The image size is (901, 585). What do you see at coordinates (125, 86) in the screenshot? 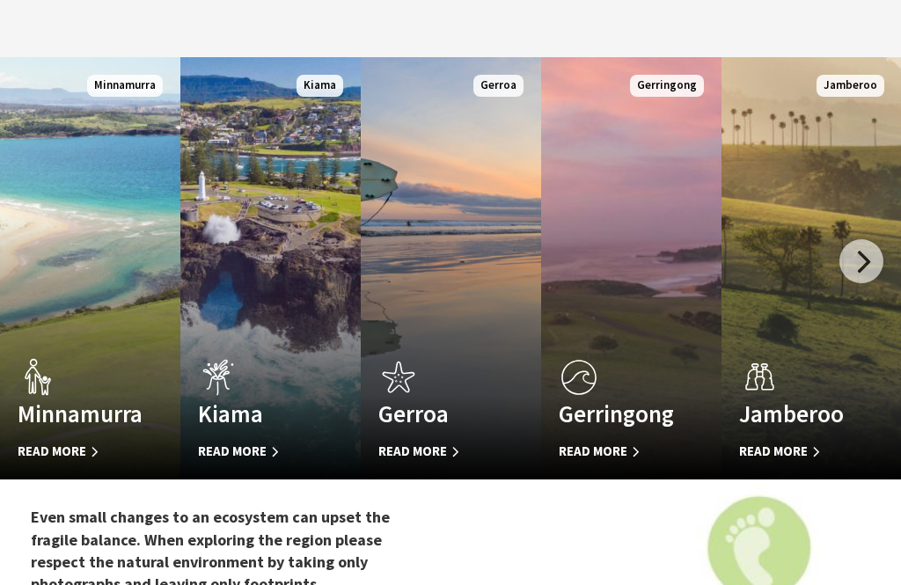
I see `span: Minnamurra` at bounding box center [125, 86].